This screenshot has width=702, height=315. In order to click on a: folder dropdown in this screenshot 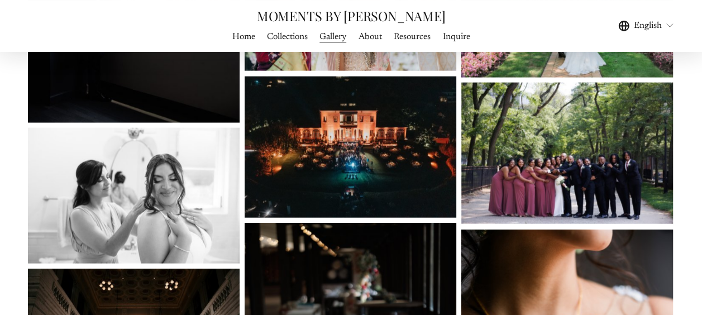, I will do `click(333, 36)`.